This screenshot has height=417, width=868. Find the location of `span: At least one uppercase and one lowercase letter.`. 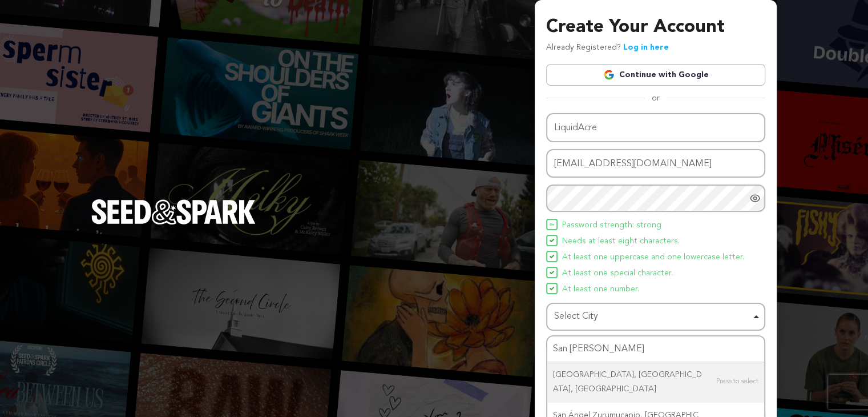

span: At least one uppercase and one lowercase letter. is located at coordinates (653, 258).